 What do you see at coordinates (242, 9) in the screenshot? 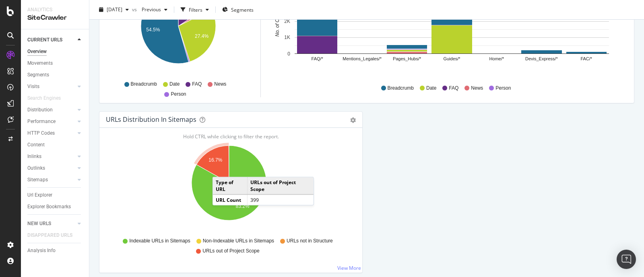
I see `span: Segments` at bounding box center [242, 9].